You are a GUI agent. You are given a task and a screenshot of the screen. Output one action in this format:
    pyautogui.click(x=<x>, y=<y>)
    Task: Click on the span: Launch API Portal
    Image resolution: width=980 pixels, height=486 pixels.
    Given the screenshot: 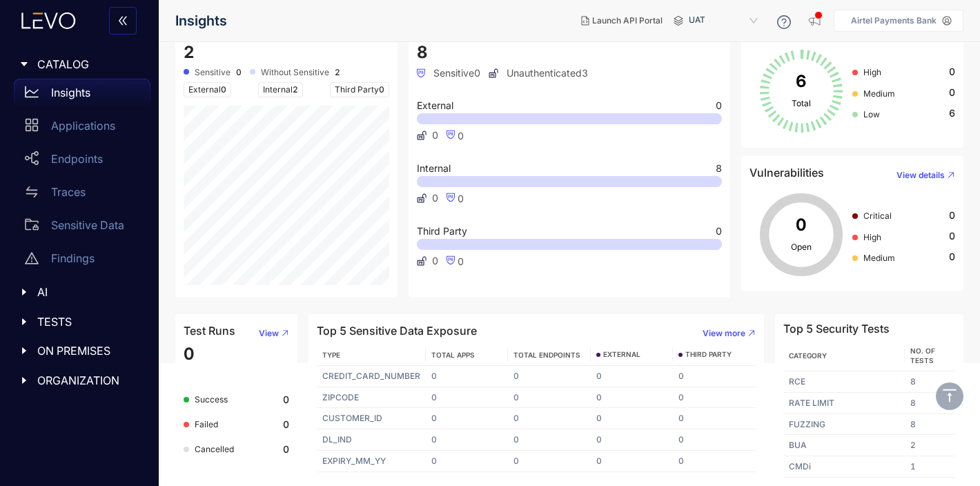 What is the action you would take?
    pyautogui.click(x=628, y=21)
    